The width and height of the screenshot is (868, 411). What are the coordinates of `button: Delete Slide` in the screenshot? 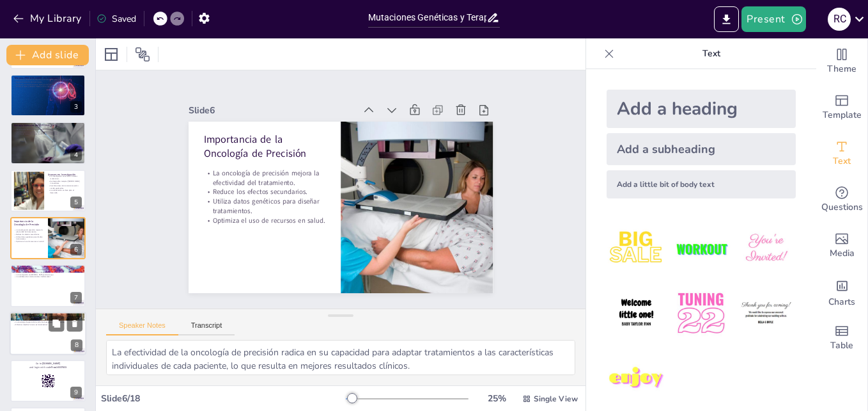 It's located at (75, 323).